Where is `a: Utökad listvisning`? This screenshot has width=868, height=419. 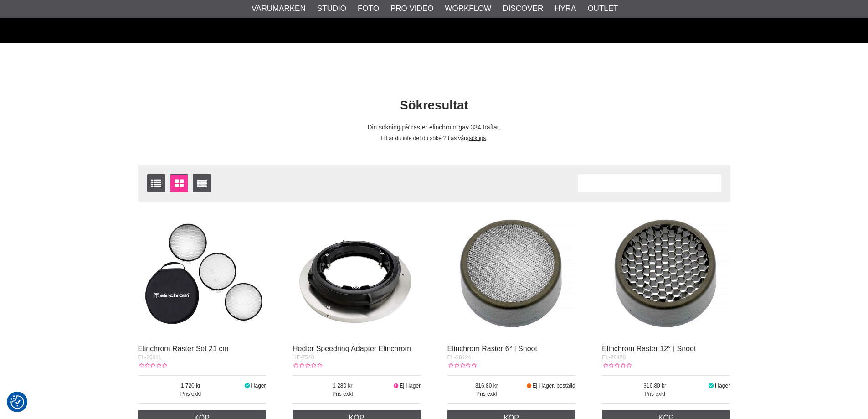 a: Utökad listvisning is located at coordinates (202, 183).